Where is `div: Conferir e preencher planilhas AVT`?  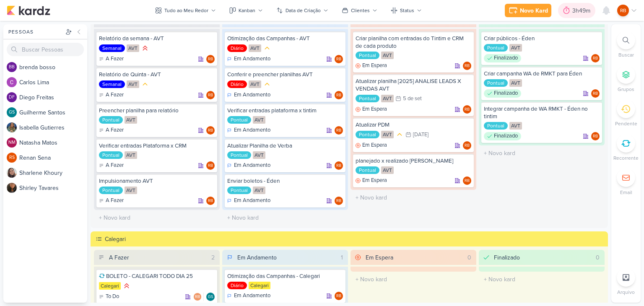
div: Conferir e preencher planilhas AVT is located at coordinates (285, 74).